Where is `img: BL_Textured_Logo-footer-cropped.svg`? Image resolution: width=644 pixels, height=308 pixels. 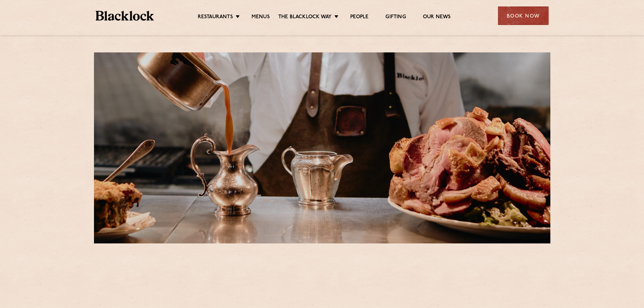
img: BL_Textured_Logo-footer-cropped.svg is located at coordinates (125, 16).